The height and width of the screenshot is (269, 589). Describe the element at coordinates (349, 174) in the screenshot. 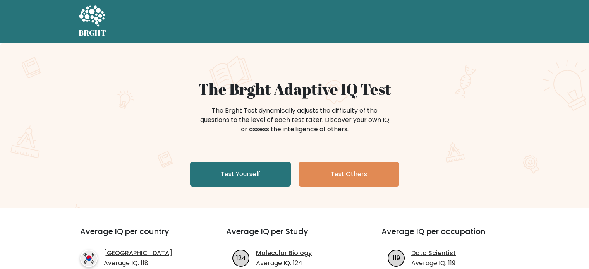

I see `a: Test Others` at that location.